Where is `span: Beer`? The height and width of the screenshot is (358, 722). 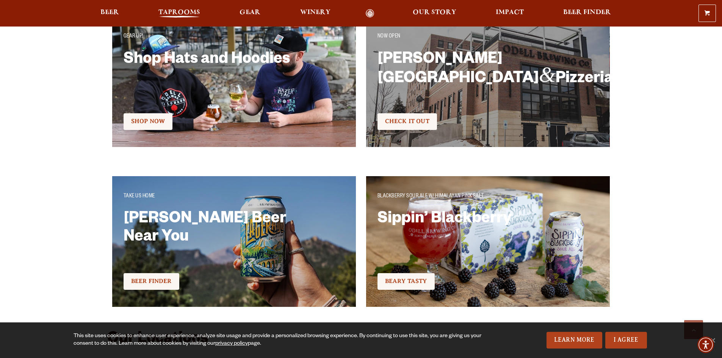
span: Beer is located at coordinates (109, 13).